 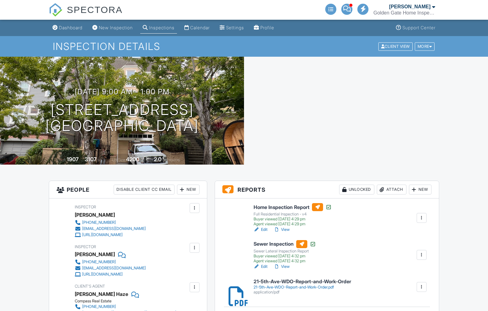 I want to click on a: SPECTORA, so click(x=85, y=15).